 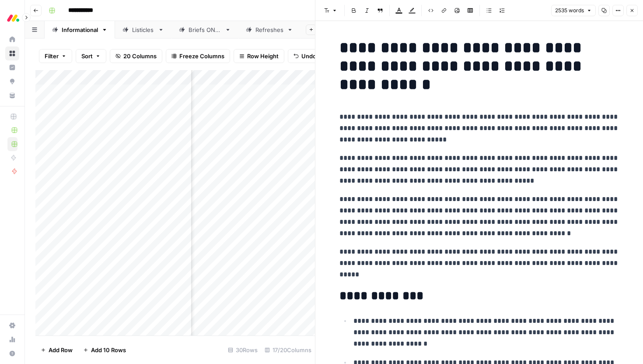 I want to click on span: Filter, so click(x=52, y=56).